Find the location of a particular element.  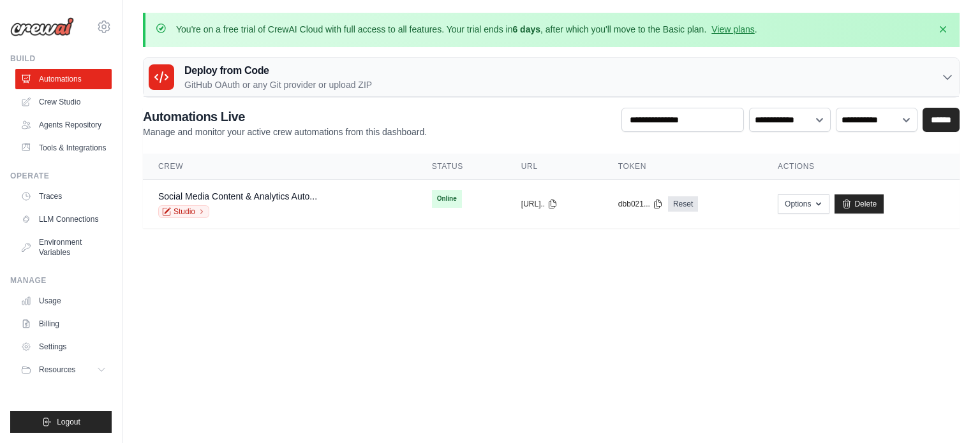

a: Environment Variables is located at coordinates (63, 247).